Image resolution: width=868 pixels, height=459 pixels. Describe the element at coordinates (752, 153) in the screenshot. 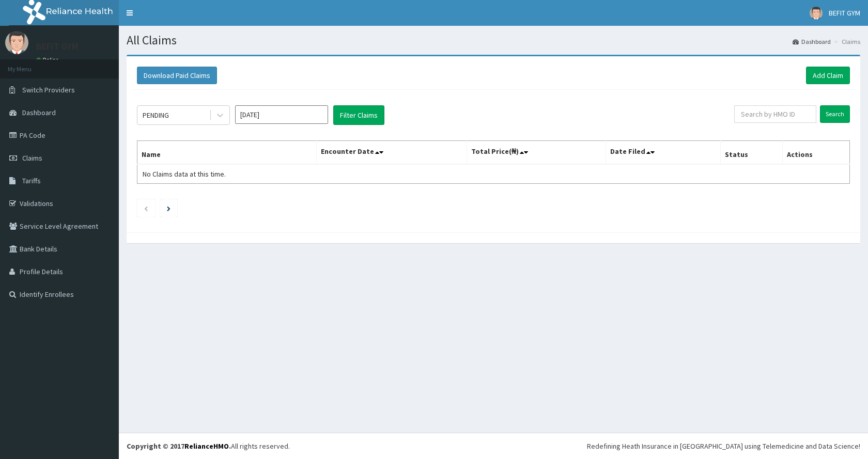

I see `th: Status` at that location.